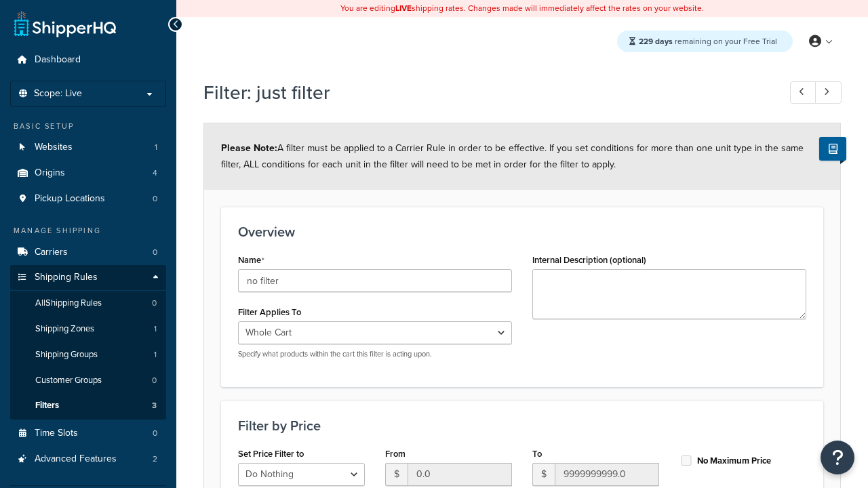 Image resolution: width=868 pixels, height=488 pixels. What do you see at coordinates (522, 232) in the screenshot?
I see `h3: Overview` at bounding box center [522, 232].